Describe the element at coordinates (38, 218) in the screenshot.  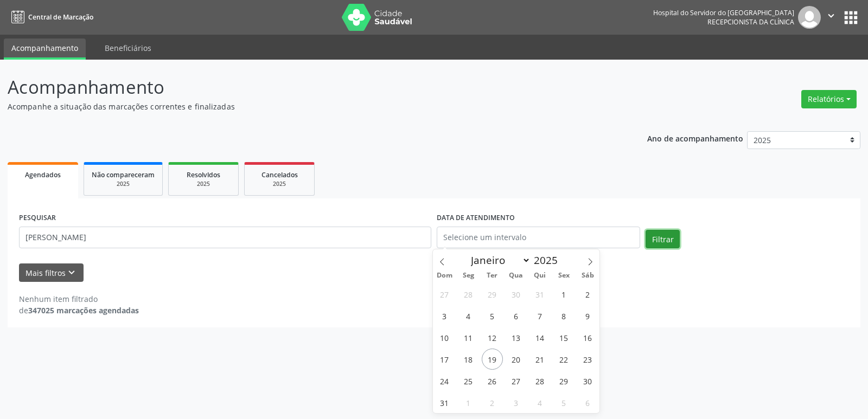
I see `label: PESQUISAR` at that location.